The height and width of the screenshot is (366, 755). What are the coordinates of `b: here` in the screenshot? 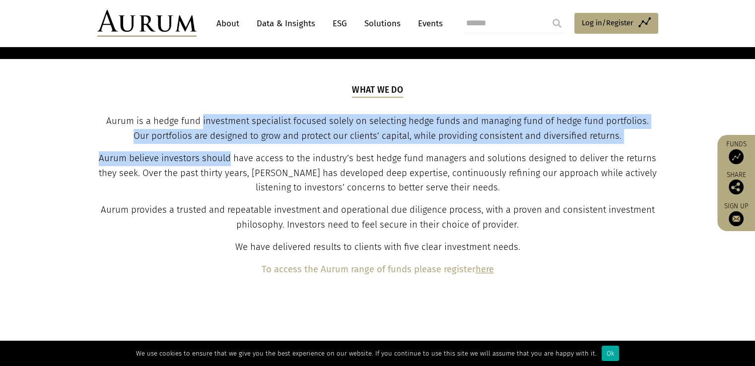 It's located at (484, 269).